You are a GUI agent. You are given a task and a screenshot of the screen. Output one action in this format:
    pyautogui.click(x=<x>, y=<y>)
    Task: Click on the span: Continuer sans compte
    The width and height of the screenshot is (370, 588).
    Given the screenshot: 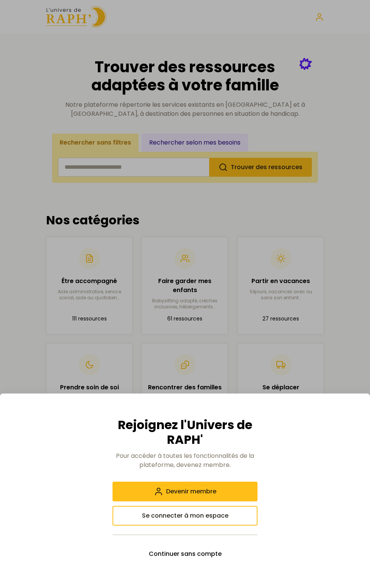 What is the action you would take?
    pyautogui.click(x=185, y=553)
    